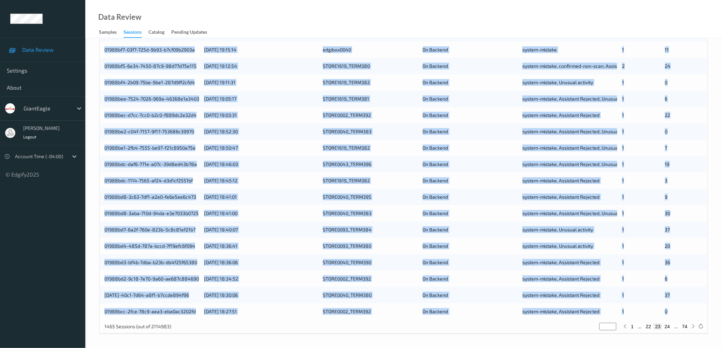 The image size is (722, 348). Describe the element at coordinates (346, 66) in the screenshot. I see `a: STORE1619_TERM380` at that location.